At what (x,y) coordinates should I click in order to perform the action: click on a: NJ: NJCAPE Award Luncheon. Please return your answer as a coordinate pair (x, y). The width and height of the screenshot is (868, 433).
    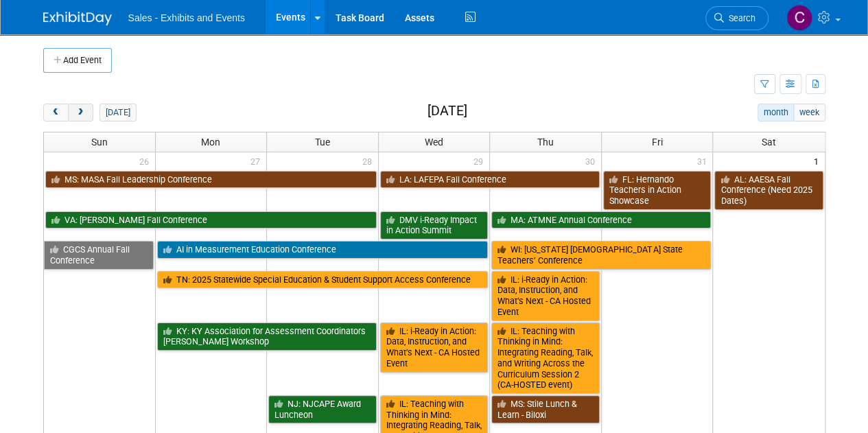
    Looking at the image, I should click on (322, 410).